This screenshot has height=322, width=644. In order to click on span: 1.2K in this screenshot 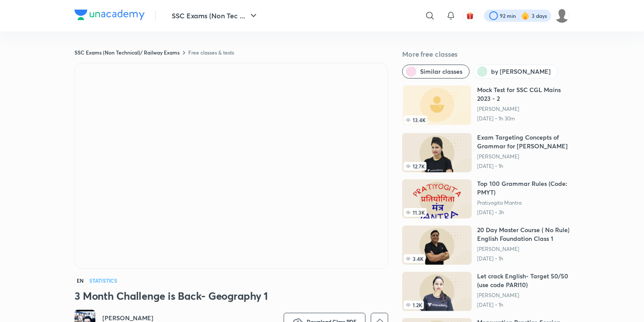, I will do `click(414, 305)`.